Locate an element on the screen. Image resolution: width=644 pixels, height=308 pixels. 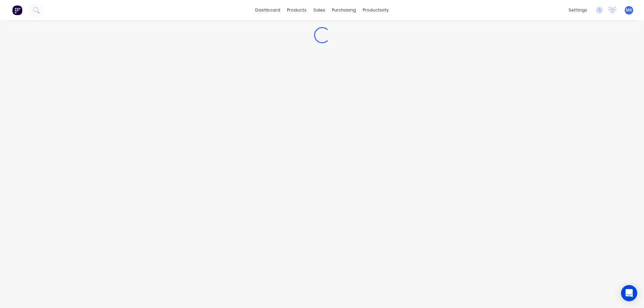
div: settings is located at coordinates (578, 10).